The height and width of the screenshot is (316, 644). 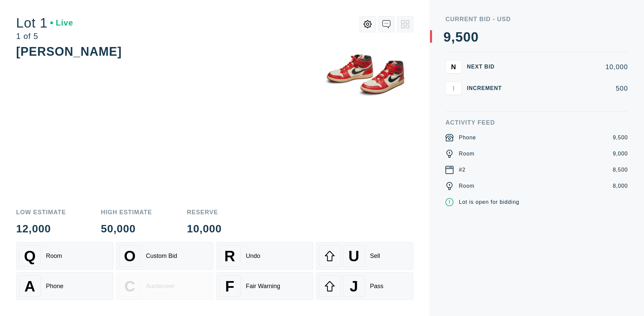 I want to click on button: N, so click(x=453, y=67).